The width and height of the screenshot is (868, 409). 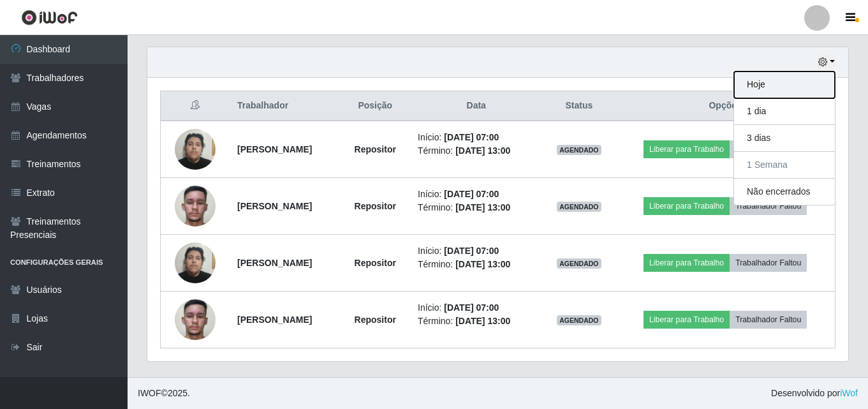 I want to click on span: Desenvolvido por, so click(x=814, y=393).